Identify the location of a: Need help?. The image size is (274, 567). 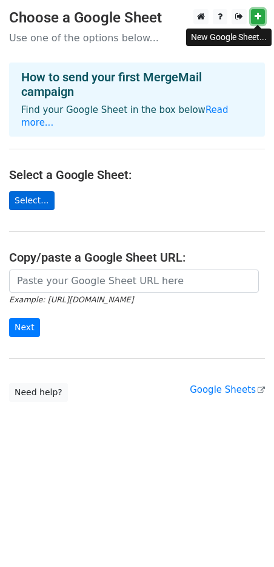
(38, 392).